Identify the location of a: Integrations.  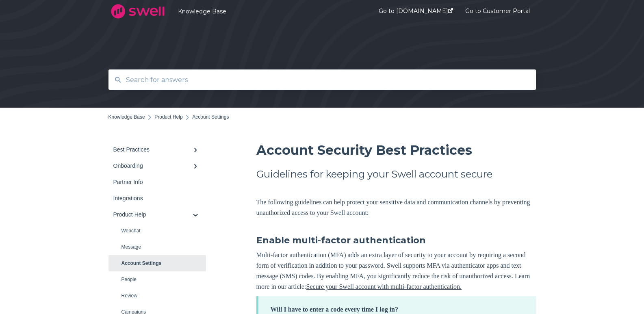
(157, 198).